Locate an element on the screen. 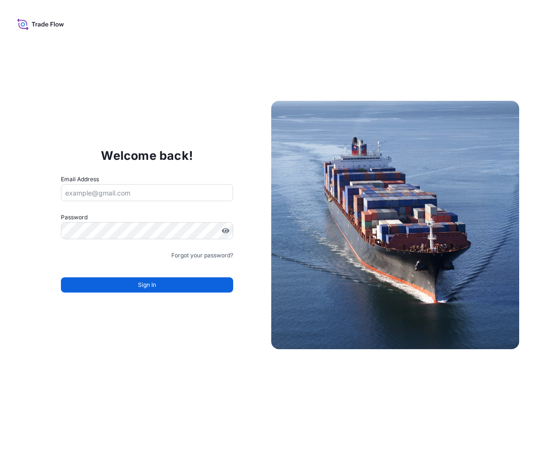 Image resolution: width=542 pixels, height=450 pixels. a: Forgot your password? is located at coordinates (202, 256).